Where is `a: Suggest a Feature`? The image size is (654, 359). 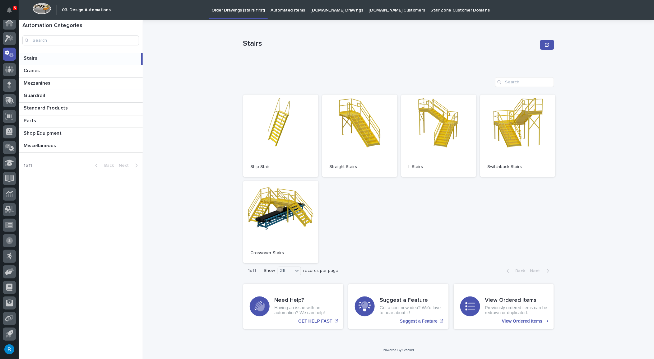
a: Suggest a Feature is located at coordinates (398, 306).